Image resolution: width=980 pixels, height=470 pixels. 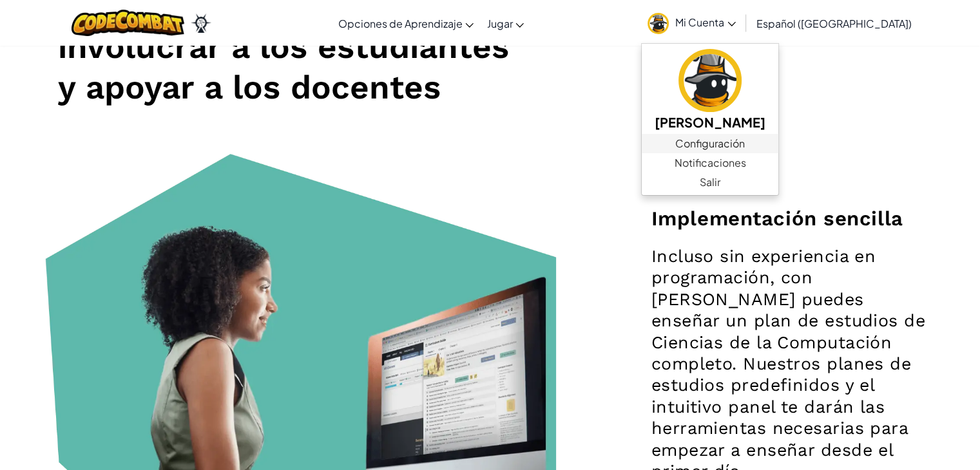 I want to click on span: Notificaciones, so click(x=710, y=163).